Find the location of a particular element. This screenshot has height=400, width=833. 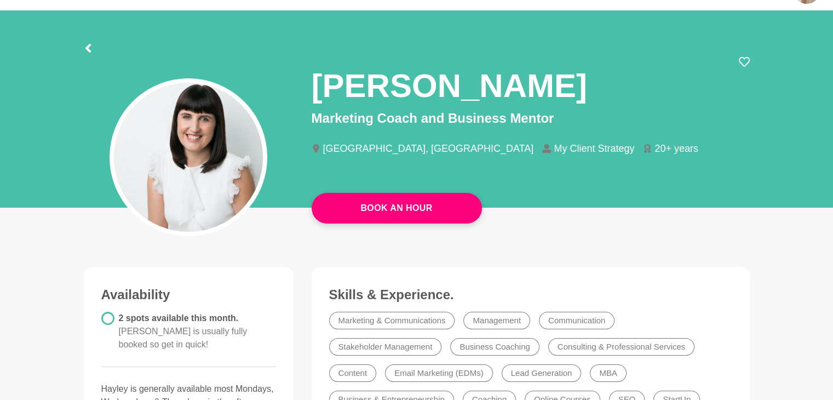

li: 20+ years is located at coordinates (675, 148).